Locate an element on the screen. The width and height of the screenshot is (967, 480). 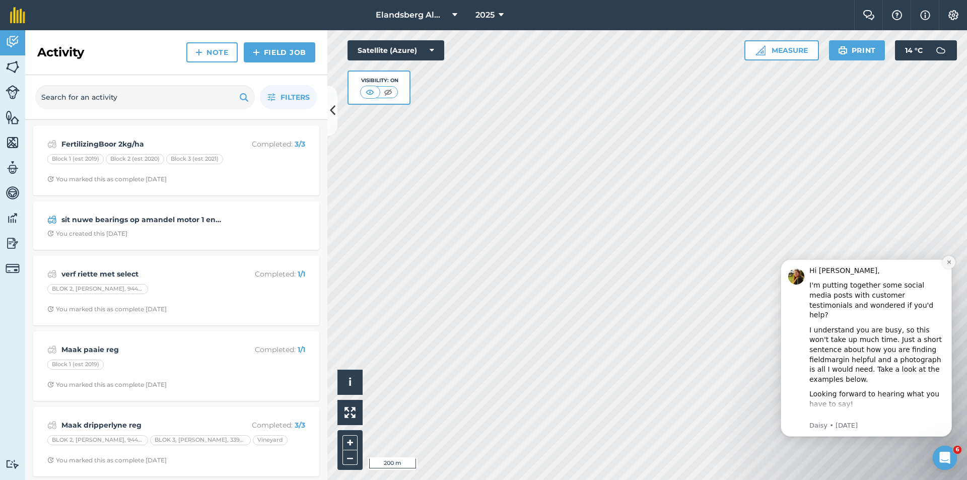
input: Search for an activity is located at coordinates (145, 97).